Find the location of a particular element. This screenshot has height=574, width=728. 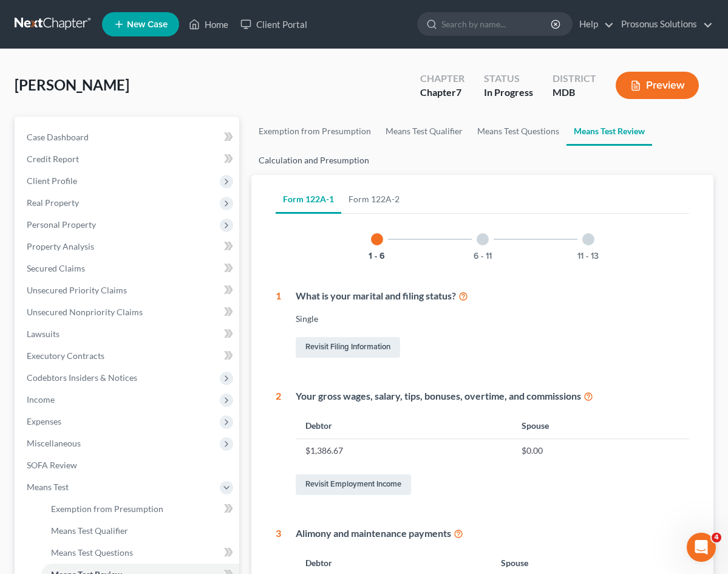

td: $1,386.67 is located at coordinates (404, 451).